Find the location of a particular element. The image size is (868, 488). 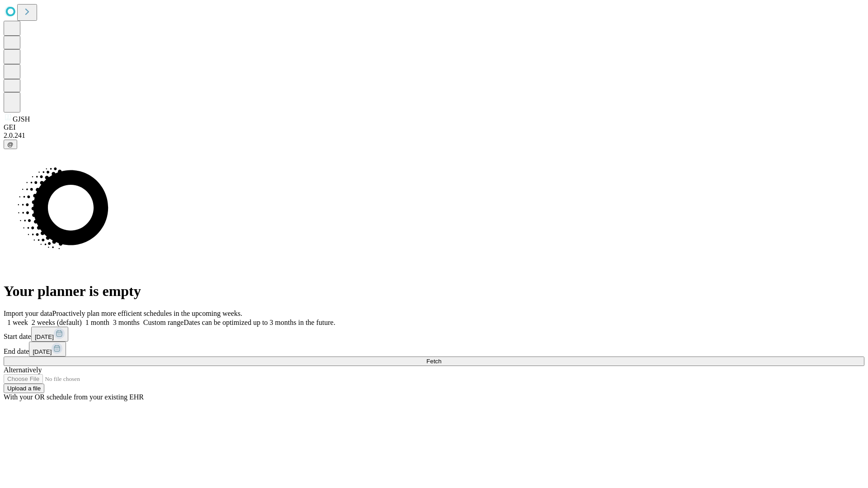

div: End date is located at coordinates (434, 349).